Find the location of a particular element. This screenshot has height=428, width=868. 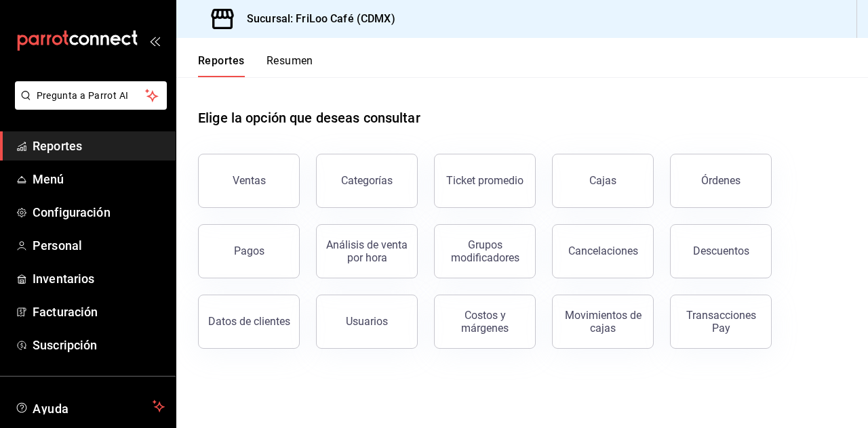

button: Categorías is located at coordinates (366, 181).